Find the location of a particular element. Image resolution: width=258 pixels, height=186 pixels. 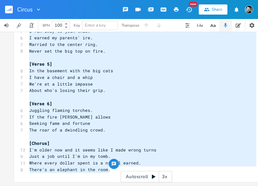

img: Timothy James is located at coordinates (249, 10).